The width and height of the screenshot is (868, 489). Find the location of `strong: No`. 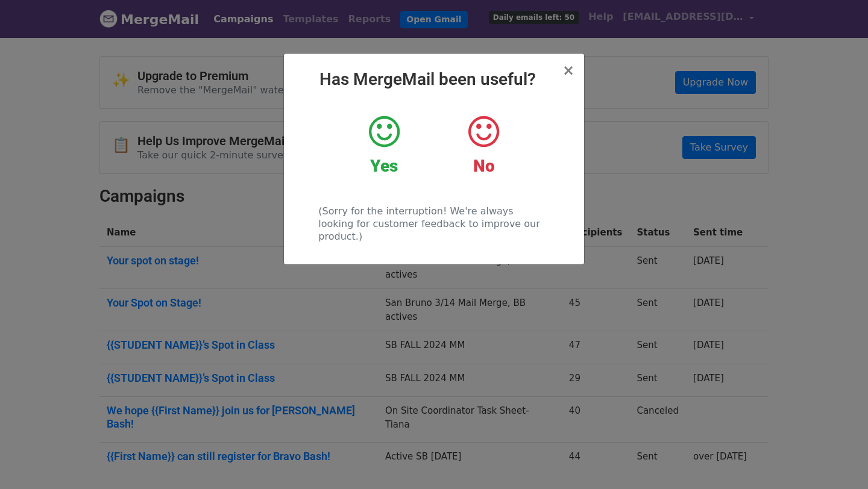

strong: No is located at coordinates (484, 166).